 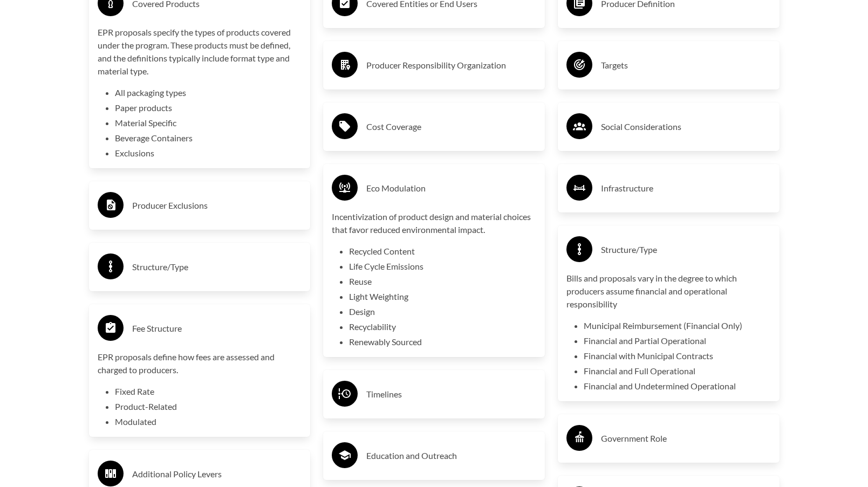 I want to click on li: Exclusions, so click(x=208, y=153).